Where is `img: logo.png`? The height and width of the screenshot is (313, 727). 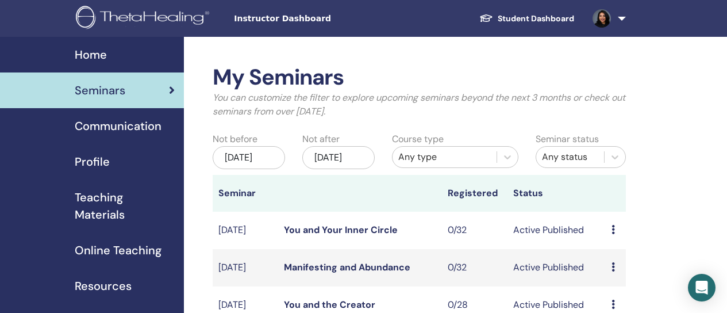 img: logo.png is located at coordinates (144, 18).